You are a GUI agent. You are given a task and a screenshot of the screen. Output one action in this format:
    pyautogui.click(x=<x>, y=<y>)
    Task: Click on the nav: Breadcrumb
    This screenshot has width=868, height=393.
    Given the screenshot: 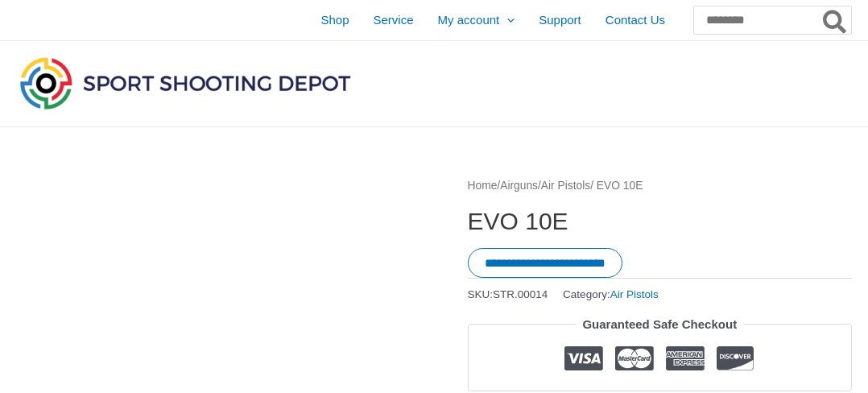 What is the action you would take?
    pyautogui.click(x=660, y=186)
    